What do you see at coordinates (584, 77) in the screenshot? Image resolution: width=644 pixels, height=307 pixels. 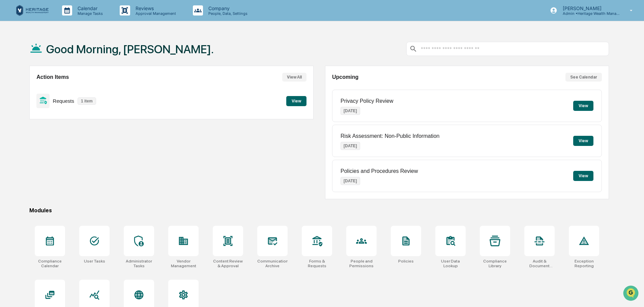 I see `button: See Calendar` at bounding box center [584, 77].